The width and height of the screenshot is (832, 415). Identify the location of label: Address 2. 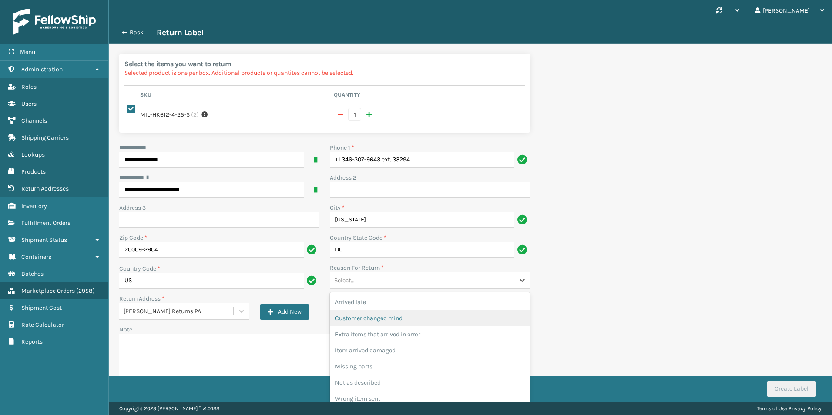
(343, 177).